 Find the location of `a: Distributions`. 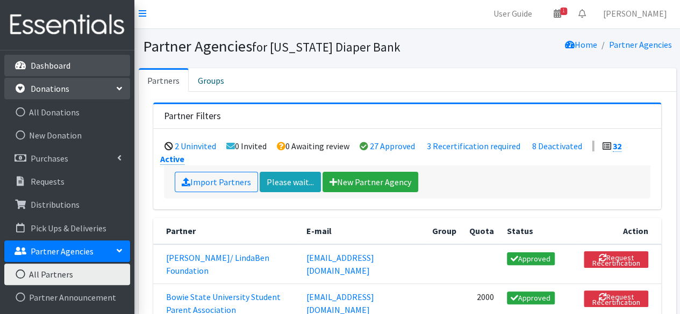

a: Distributions is located at coordinates (67, 205).